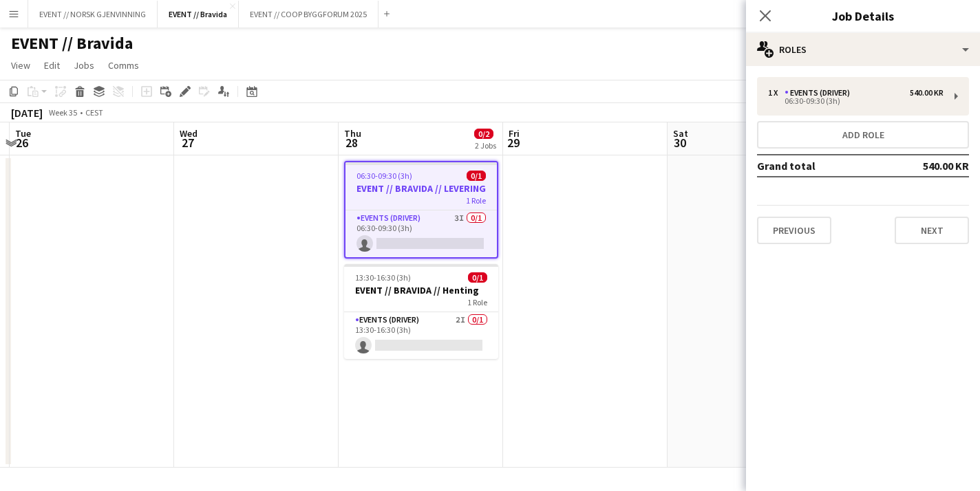  I want to click on span: Jobs, so click(84, 65).